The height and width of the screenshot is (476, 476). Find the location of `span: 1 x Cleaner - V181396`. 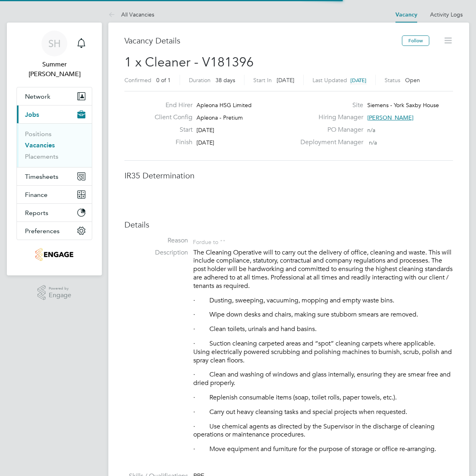

span: 1 x Cleaner - V181396 is located at coordinates (189, 62).